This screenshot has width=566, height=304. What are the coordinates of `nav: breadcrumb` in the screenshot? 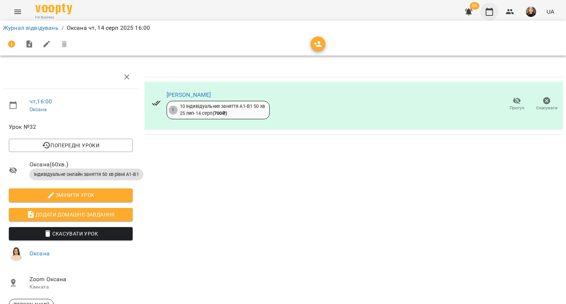 It's located at (283, 28).